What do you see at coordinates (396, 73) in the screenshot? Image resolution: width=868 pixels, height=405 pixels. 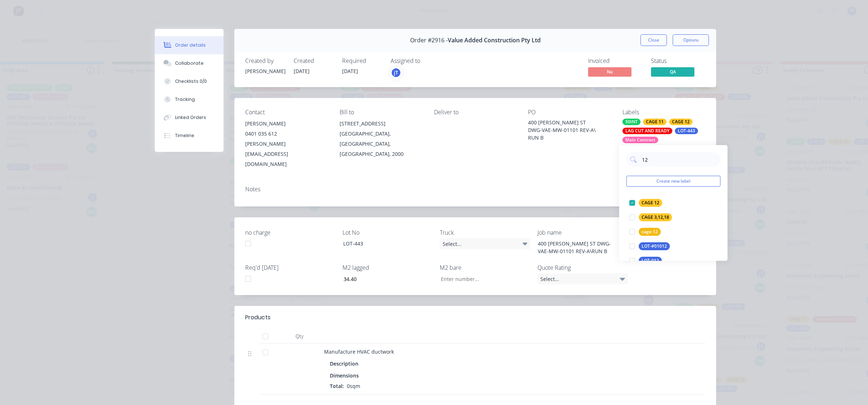 I see `div: jT` at bounding box center [396, 73].